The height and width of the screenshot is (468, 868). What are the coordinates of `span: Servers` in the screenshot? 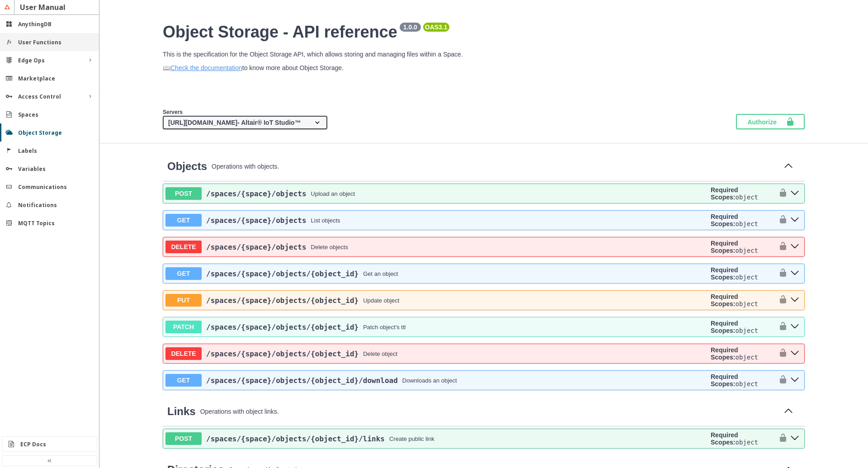 It's located at (172, 113).